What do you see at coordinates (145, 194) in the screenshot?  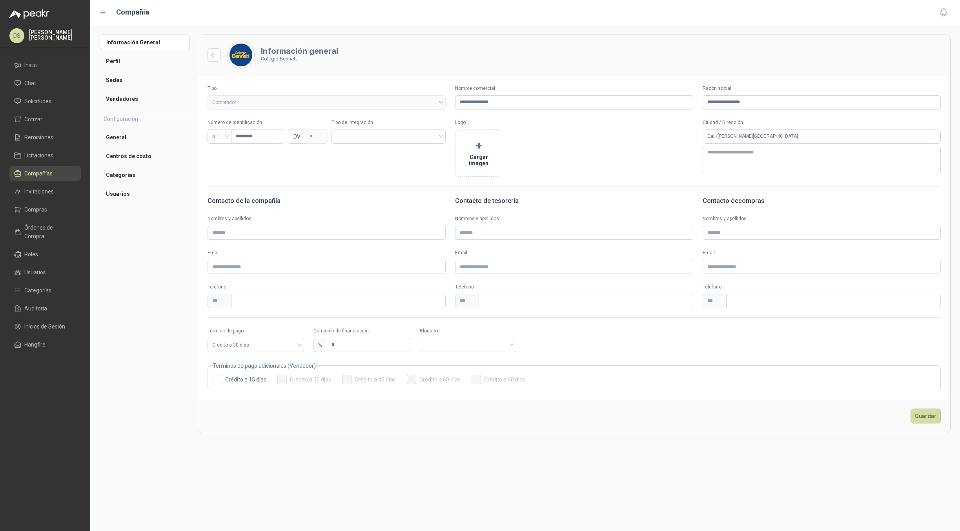 I see `li: Usuarios` at bounding box center [145, 194].